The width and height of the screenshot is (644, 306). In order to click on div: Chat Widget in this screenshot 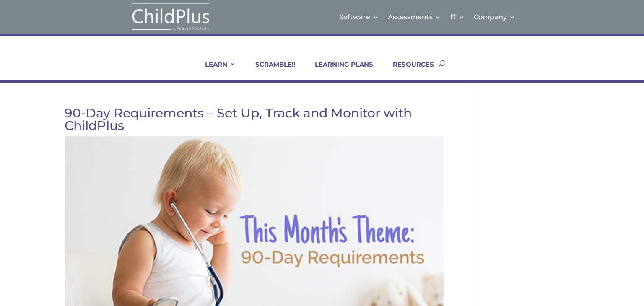, I will do `click(624, 286)`.